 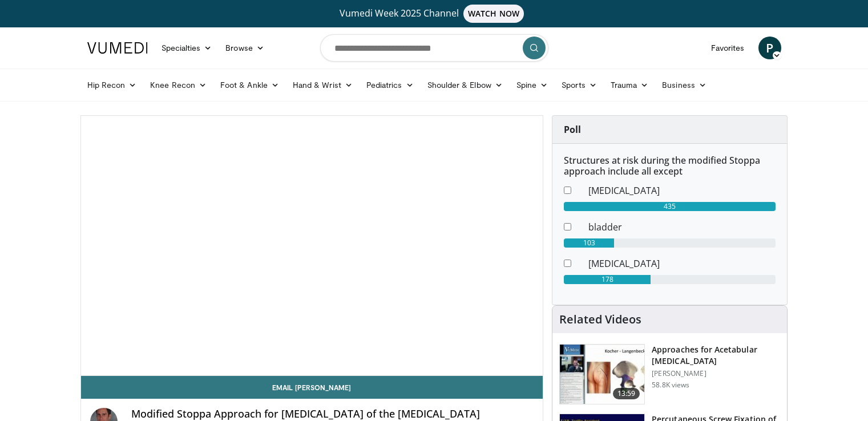 What do you see at coordinates (727, 48) in the screenshot?
I see `a: Favorites` at bounding box center [727, 48].